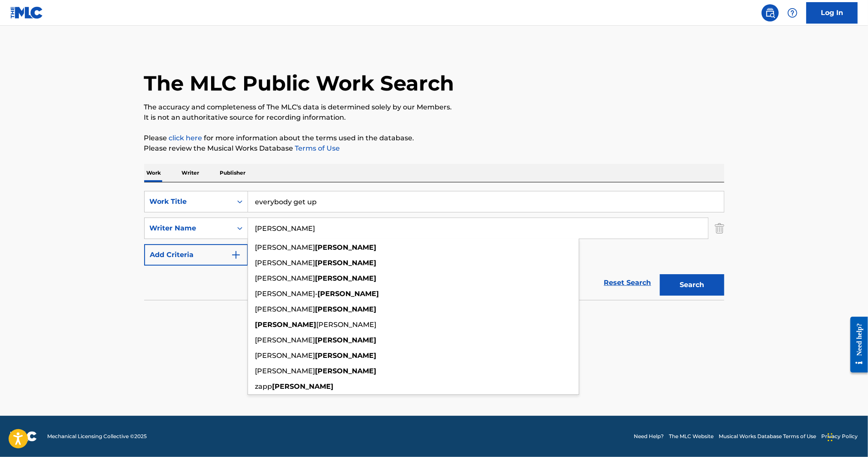 Image resolution: width=868 pixels, height=457 pixels. What do you see at coordinates (188, 202) in the screenshot?
I see `div: Work Title` at bounding box center [188, 202].